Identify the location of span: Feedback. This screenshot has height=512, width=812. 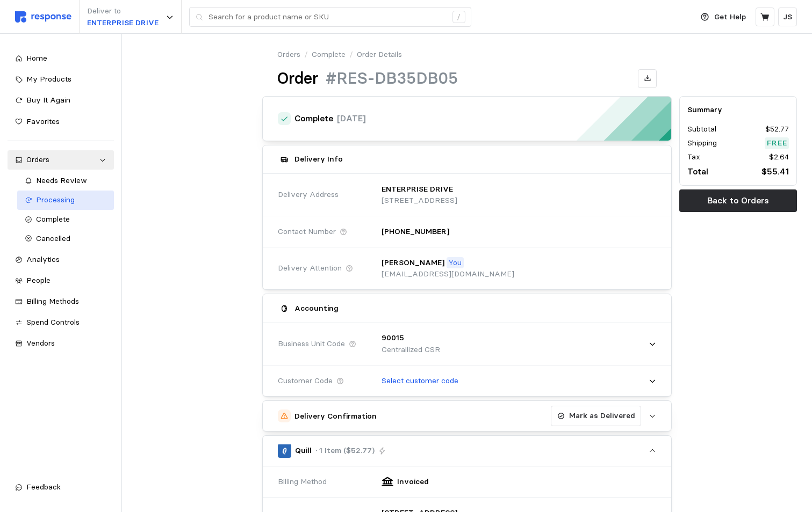
(44, 487).